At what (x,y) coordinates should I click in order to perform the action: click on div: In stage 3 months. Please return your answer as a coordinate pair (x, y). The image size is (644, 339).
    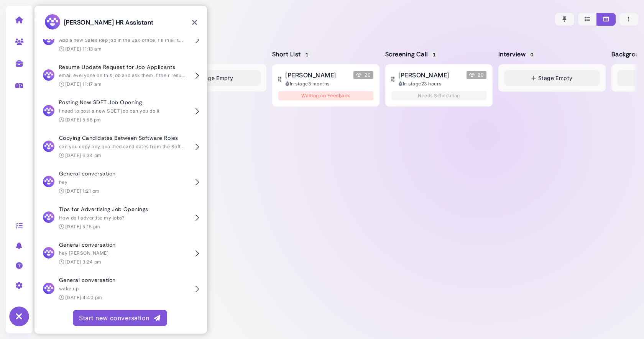
    Looking at the image, I should click on (329, 84).